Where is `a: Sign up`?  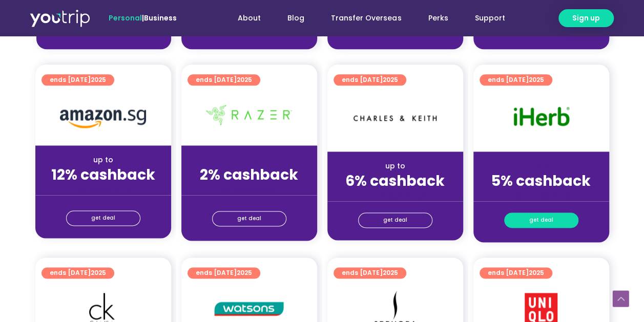
a: Sign up is located at coordinates (586, 18).